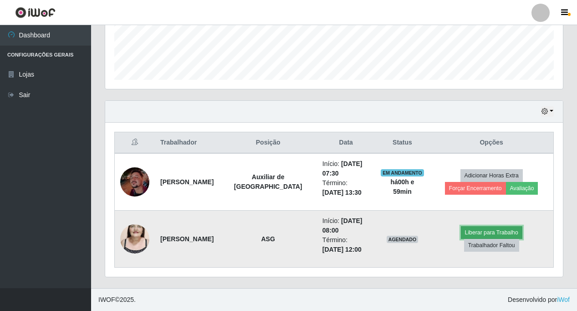 This screenshot has width=577, height=311. I want to click on th: Opções, so click(491, 143).